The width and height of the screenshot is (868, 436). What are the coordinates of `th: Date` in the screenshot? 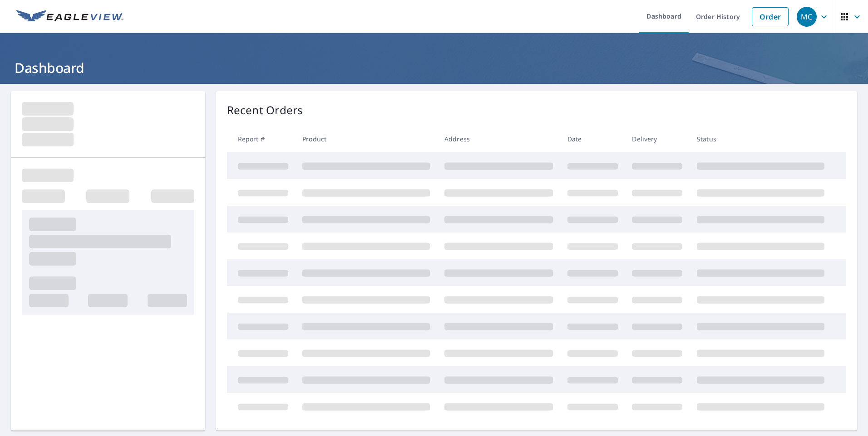 It's located at (592, 139).